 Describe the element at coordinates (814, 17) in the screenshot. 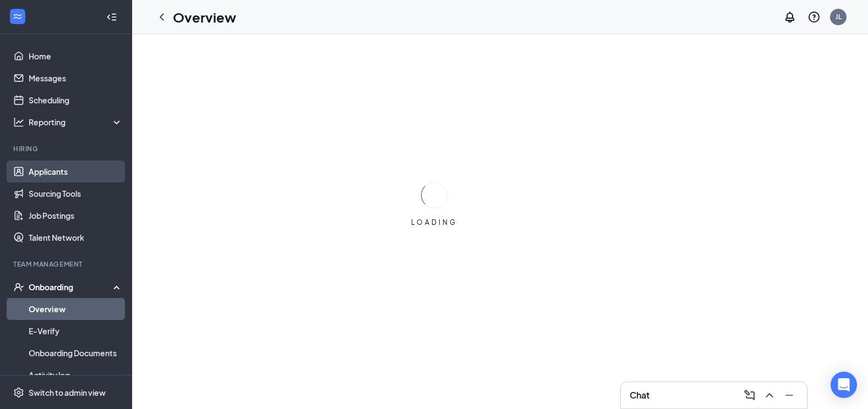

I see `svg: QuestionInfo` at that location.